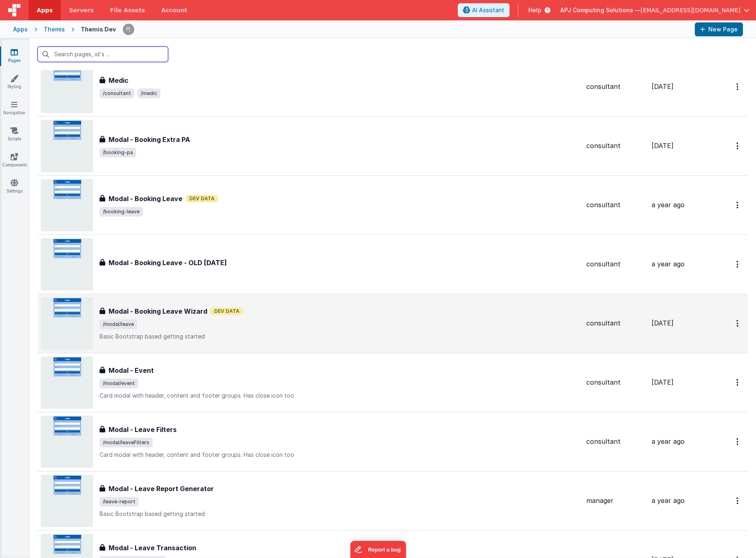  What do you see at coordinates (126, 442) in the screenshot?
I see `span: /modal/leaveFilters` at bounding box center [126, 442].